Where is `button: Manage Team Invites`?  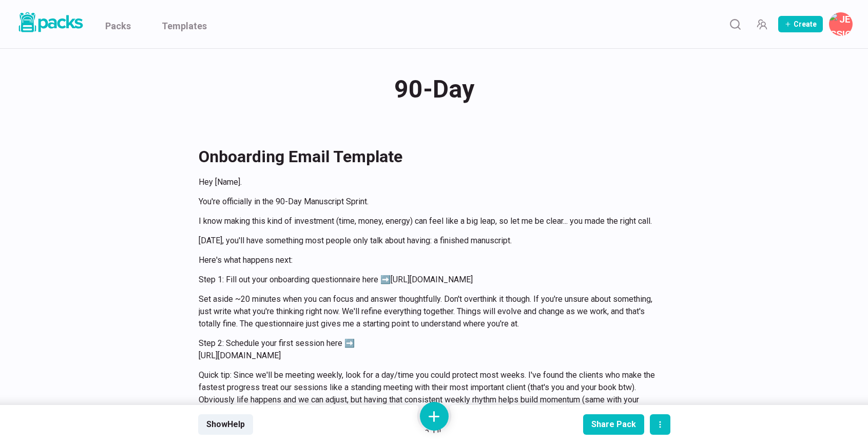 button: Manage Team Invites is located at coordinates (762, 24).